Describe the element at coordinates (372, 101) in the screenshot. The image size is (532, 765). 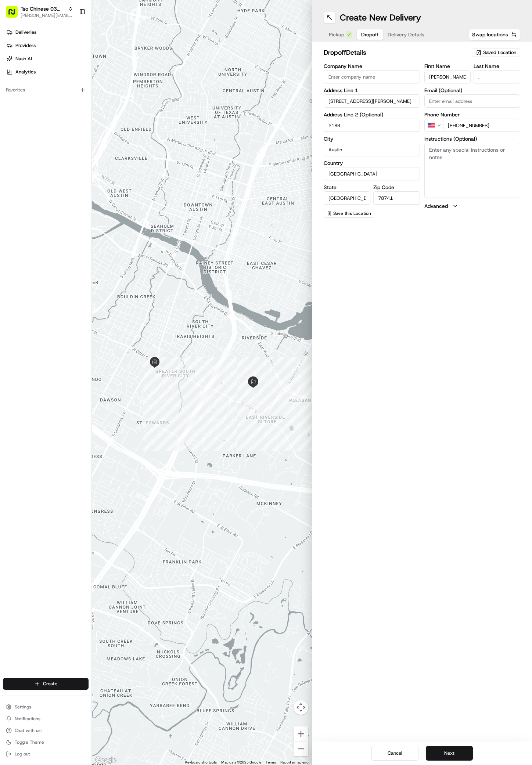
I see `input: Enter address` at that location.